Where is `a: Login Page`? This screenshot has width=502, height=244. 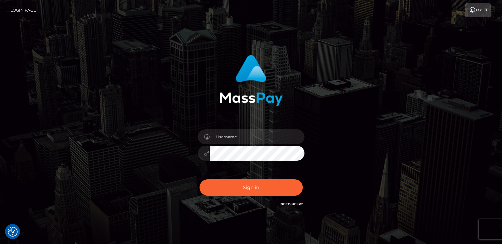 a: Login Page is located at coordinates (23, 10).